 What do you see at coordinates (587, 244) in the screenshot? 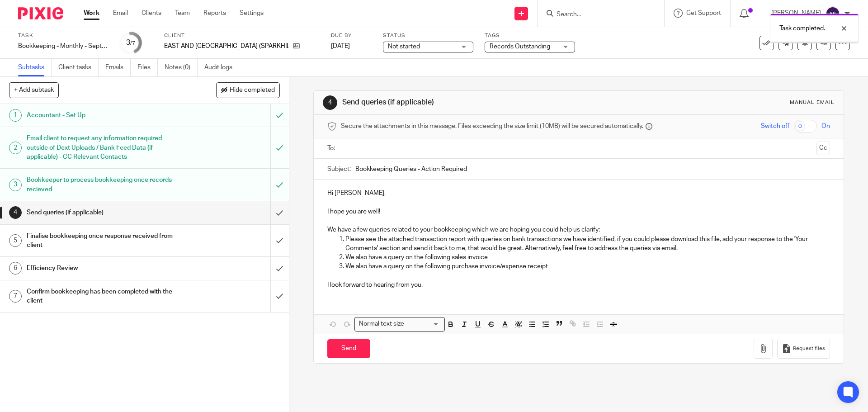
I see `p: Please see the attached transaction report with queries on bank transactions we have identified, ...` at bounding box center [587, 244].